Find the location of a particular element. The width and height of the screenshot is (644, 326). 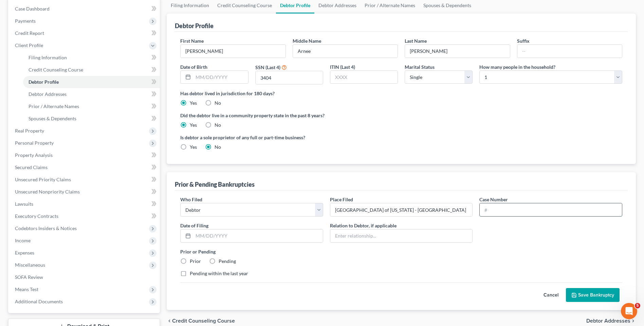

a: Unsecured Nonpriority Claims is located at coordinates (84, 192).